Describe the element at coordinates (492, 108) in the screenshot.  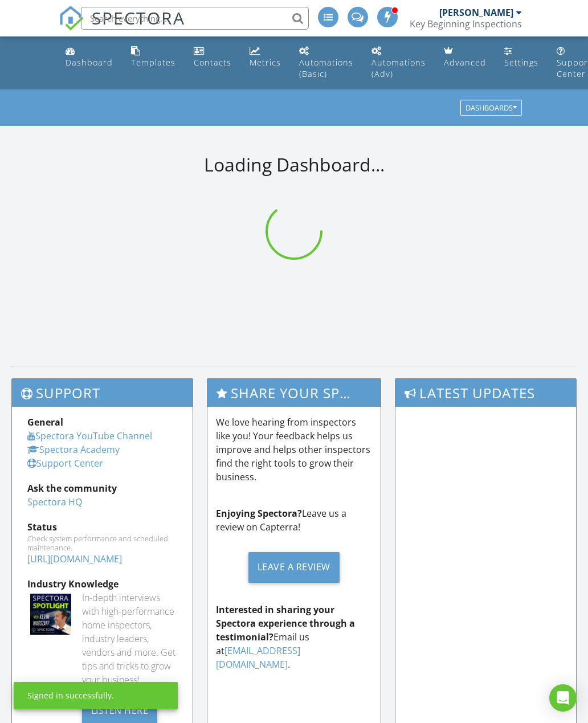
I see `button: Dashboards` at that location.